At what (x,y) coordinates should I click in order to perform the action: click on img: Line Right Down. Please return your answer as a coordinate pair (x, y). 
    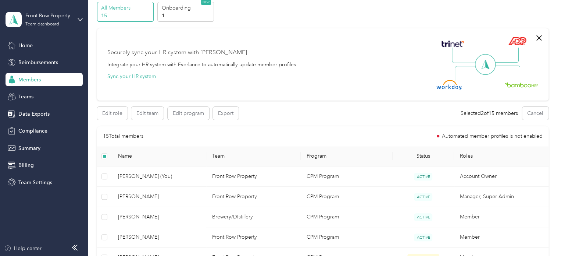
    Looking at the image, I should click on (507, 73).